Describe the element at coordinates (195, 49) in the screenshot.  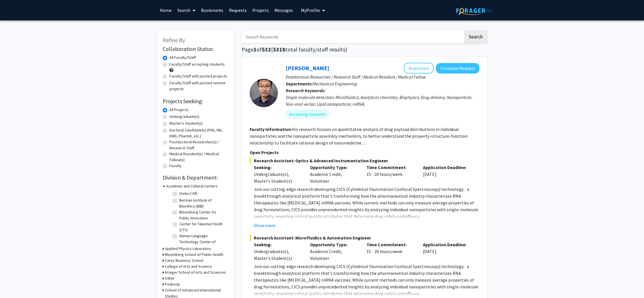
I see `h2: Collaboration Status:` at that location.